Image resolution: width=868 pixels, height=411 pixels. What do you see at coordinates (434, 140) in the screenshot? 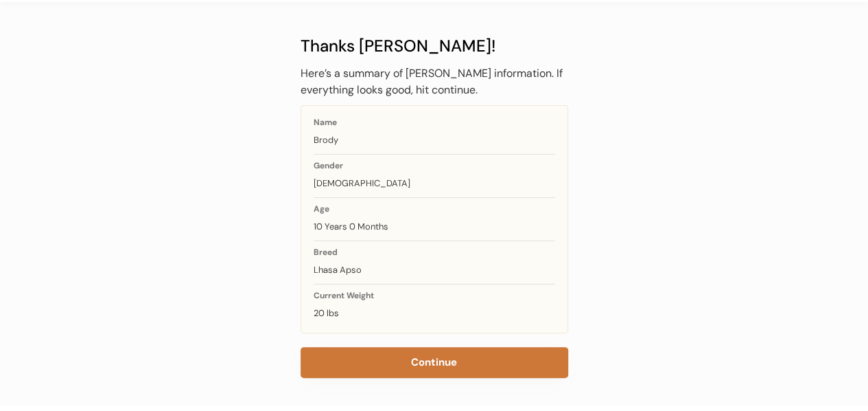
I see `div: Brody` at bounding box center [434, 140].